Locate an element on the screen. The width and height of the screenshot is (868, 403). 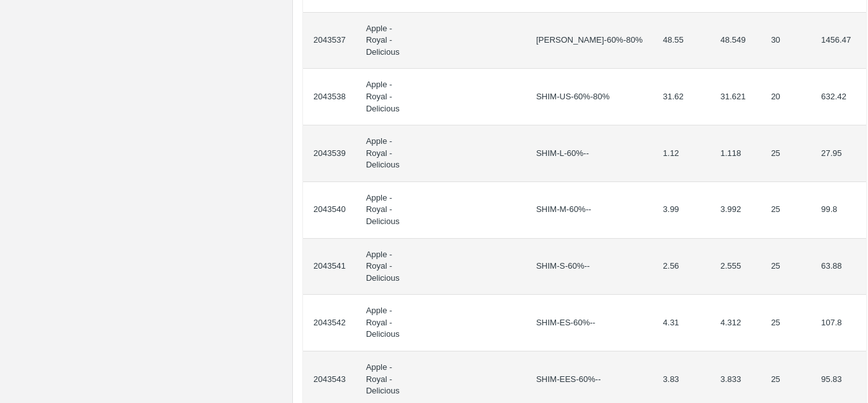
td: 2043539 is located at coordinates (329, 153).